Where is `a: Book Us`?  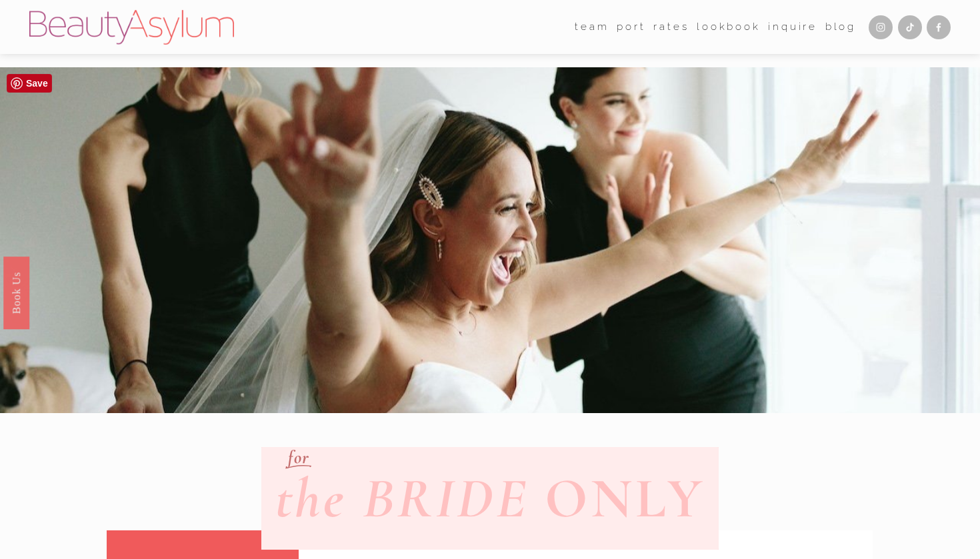 a: Book Us is located at coordinates (16, 292).